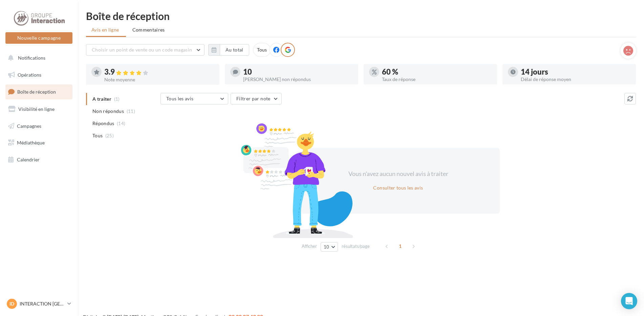 The width and height of the screenshot is (644, 316). I want to click on span: ID, so click(12, 304).